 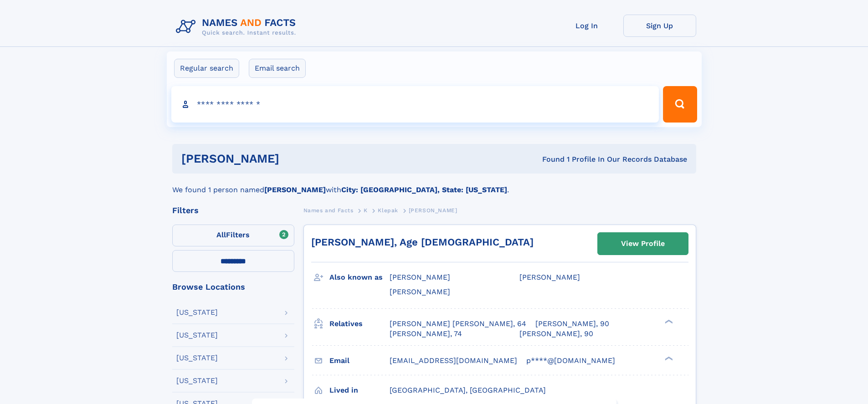 I want to click on a: Names and Facts, so click(x=328, y=210).